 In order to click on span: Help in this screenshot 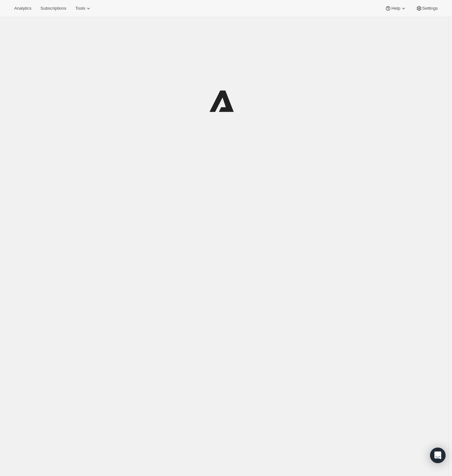, I will do `click(395, 8)`.